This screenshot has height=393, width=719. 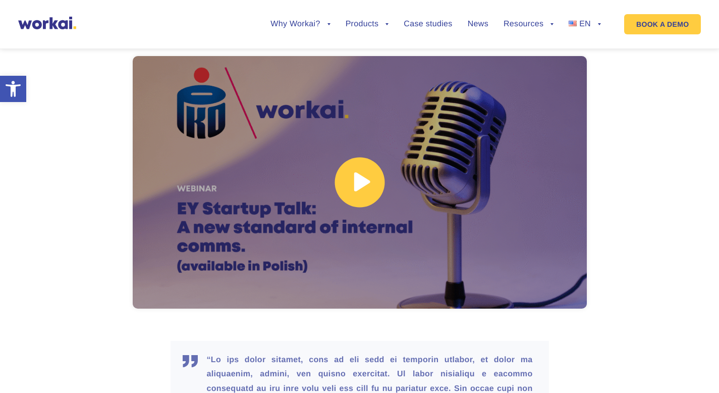 I want to click on a: Case studies, so click(x=428, y=24).